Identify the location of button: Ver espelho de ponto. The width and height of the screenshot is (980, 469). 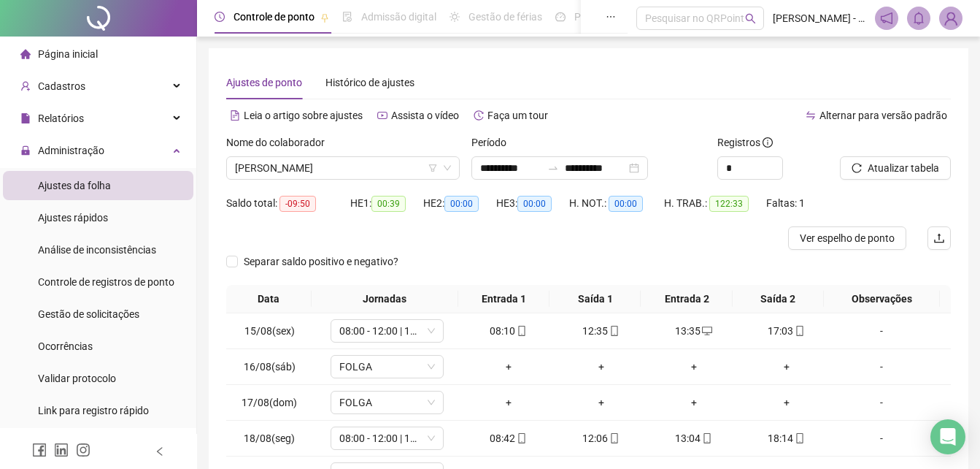
(848, 238).